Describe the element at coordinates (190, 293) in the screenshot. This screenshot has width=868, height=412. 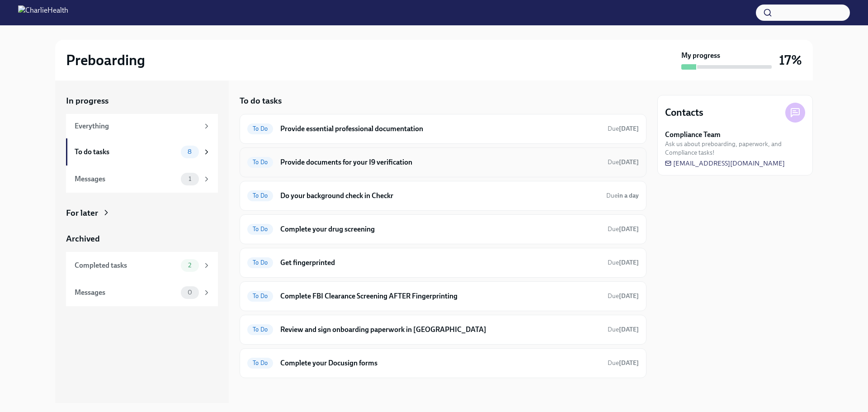
I see `span: 0` at that location.